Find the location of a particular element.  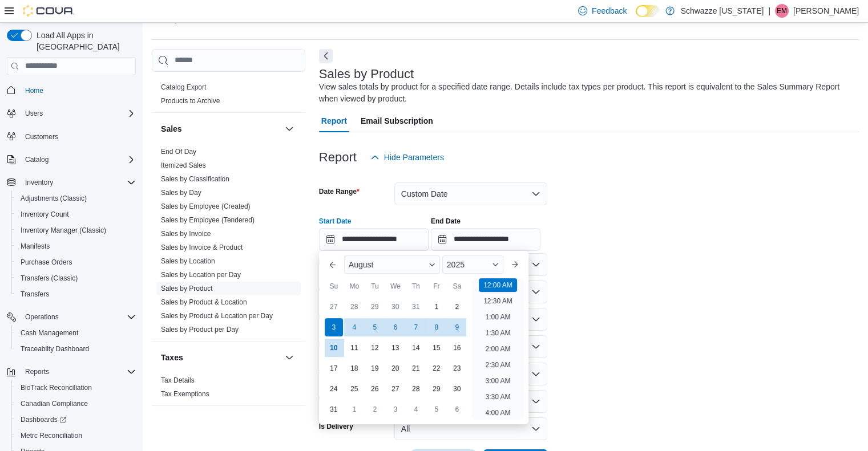

button: Cash Management is located at coordinates (76, 333).